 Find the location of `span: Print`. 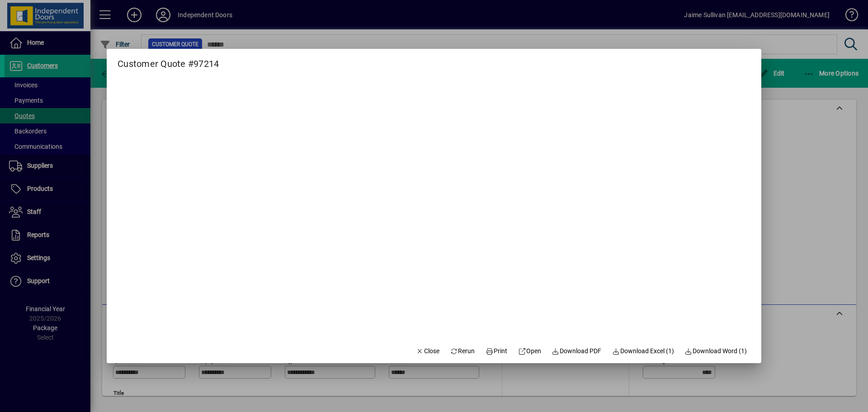

span: Print is located at coordinates (496, 351).